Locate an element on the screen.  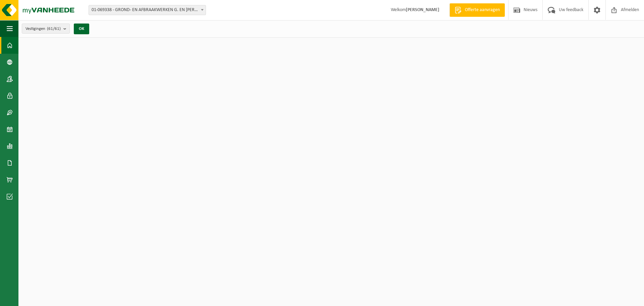
span: 01-069338 - GROND- EN AFBRAAKWERKEN G. EN A. DE MEUTER - TERNAT is located at coordinates (147, 10).